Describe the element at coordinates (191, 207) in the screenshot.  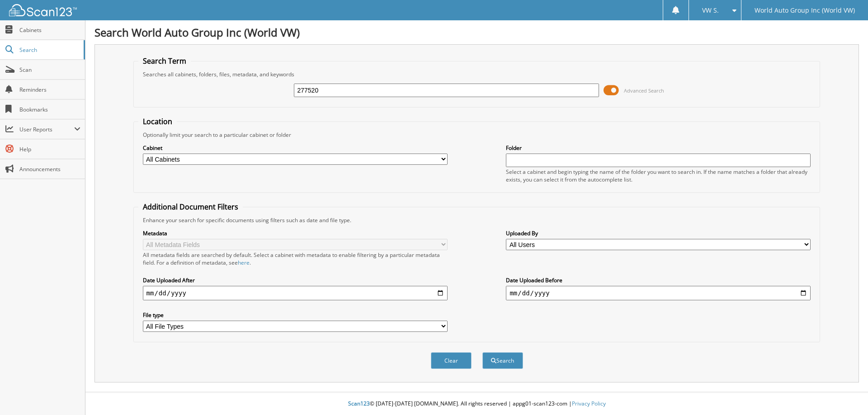
I see `legend: Additional Document Filters` at that location.